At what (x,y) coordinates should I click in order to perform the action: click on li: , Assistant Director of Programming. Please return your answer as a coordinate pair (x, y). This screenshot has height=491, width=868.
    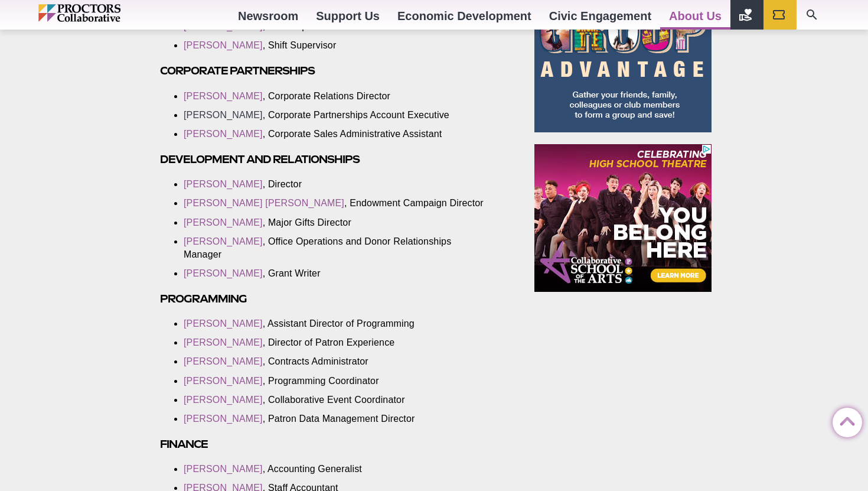
    Looking at the image, I should click on (336, 324).